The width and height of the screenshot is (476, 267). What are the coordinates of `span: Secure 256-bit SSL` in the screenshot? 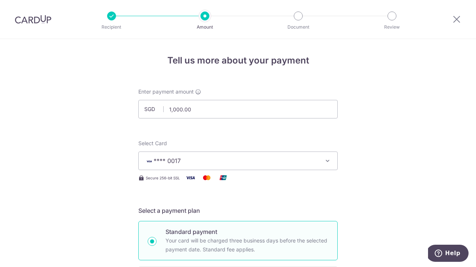 It's located at (163, 178).